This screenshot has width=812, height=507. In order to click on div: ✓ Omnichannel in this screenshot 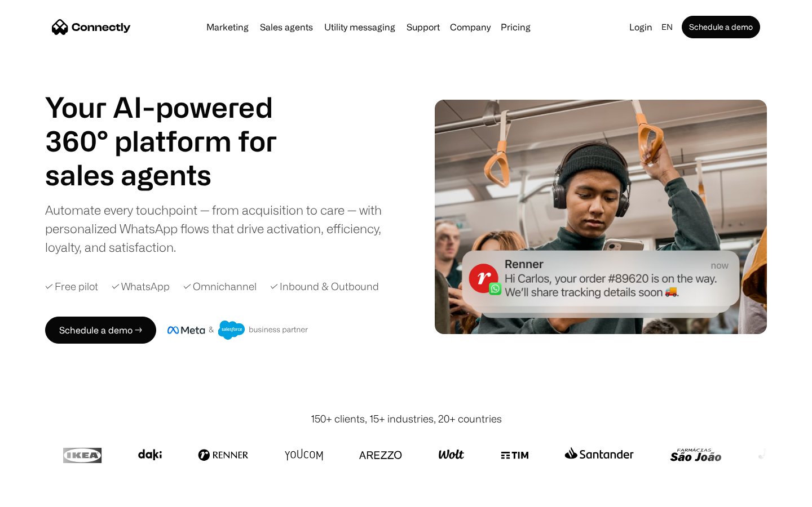, I will do `click(220, 286)`.